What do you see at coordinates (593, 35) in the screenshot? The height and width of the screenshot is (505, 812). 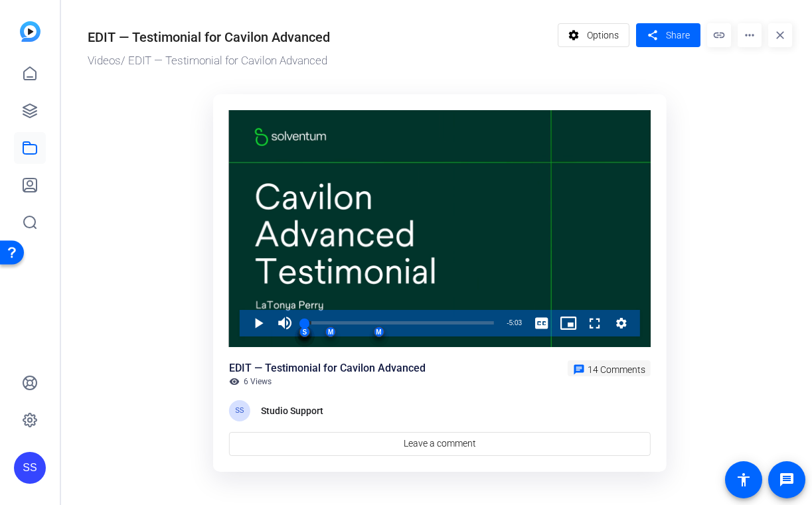 I see `button: Options` at bounding box center [593, 35].